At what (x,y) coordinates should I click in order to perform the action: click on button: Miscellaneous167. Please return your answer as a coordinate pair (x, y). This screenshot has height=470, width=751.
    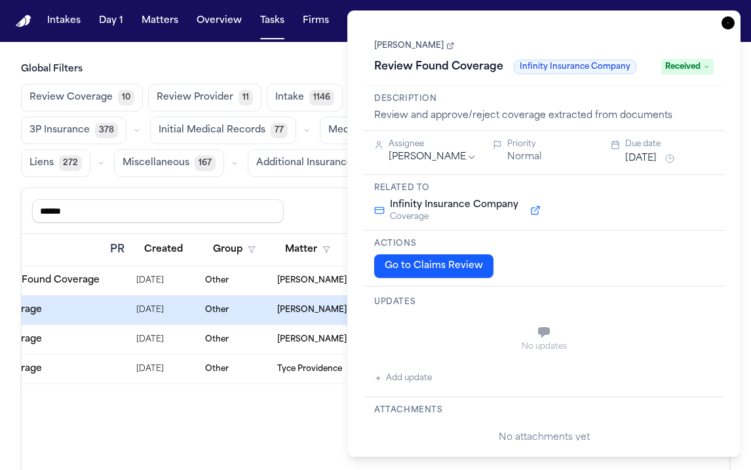
    Looking at the image, I should click on (169, 163).